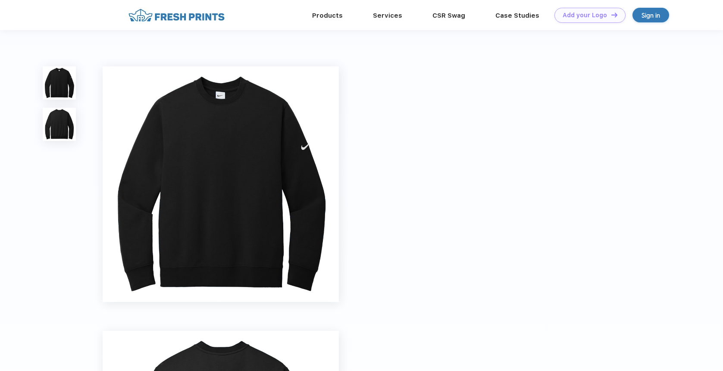 This screenshot has height=371, width=723. I want to click on img: func=resize&h=640, so click(221, 184).